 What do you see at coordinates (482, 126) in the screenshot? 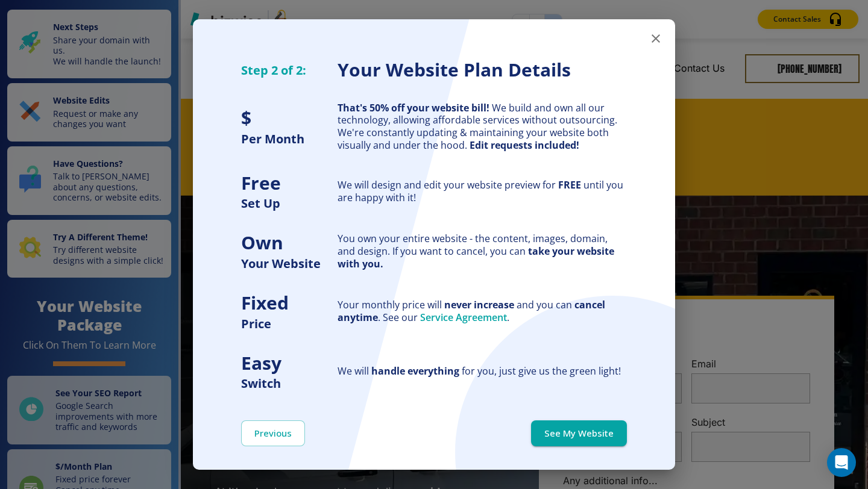
I see `div: We build and own all our technology, allowing affordable services without outsourcing. We're cons...` at bounding box center [482, 126].